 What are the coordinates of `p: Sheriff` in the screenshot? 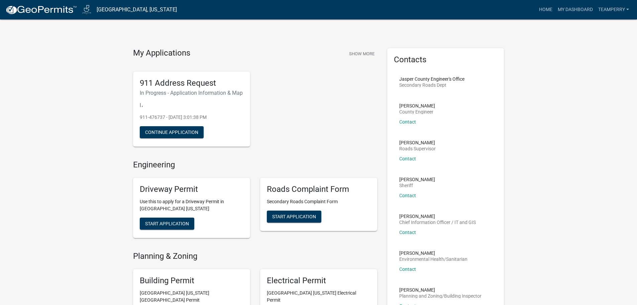 It's located at (417, 185).